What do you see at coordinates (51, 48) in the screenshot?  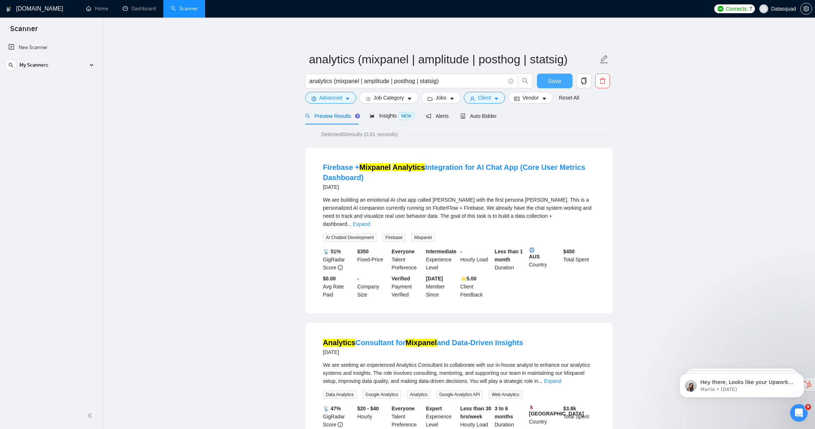 I see `li: New Scanner` at bounding box center [51, 48].